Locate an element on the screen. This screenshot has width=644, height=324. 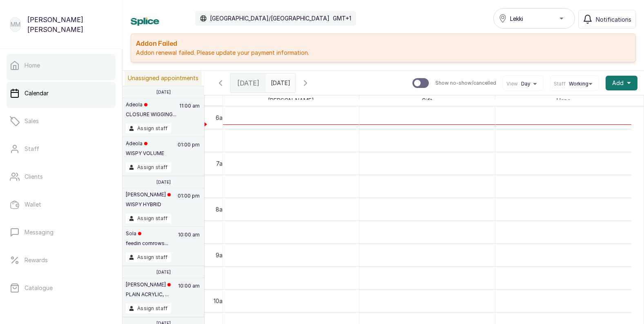
p: Clients is located at coordinates (34, 177).